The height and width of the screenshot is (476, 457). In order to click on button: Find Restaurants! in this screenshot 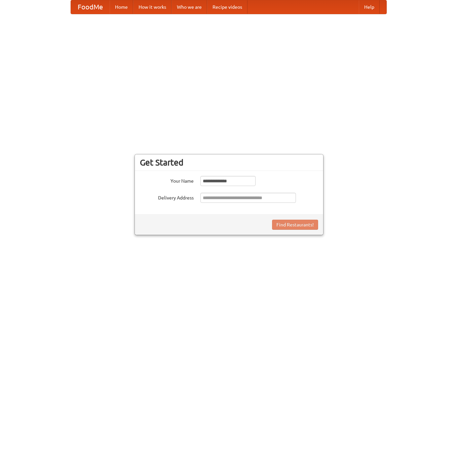, I will do `click(295, 225)`.